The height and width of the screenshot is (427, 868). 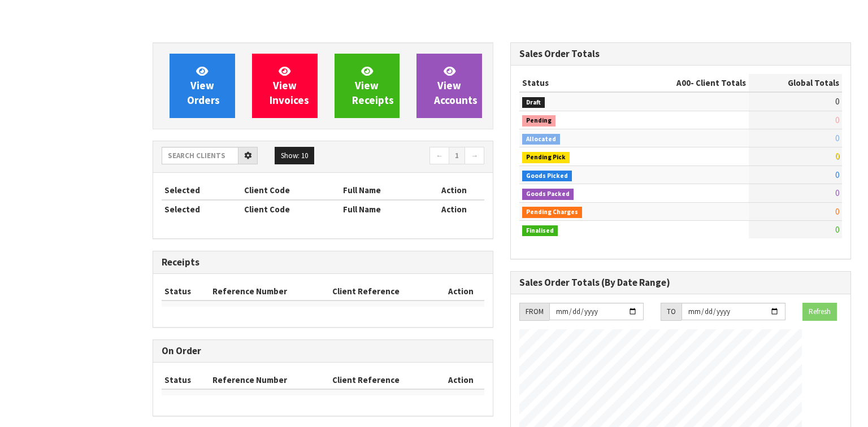 I want to click on span: A00, so click(x=683, y=82).